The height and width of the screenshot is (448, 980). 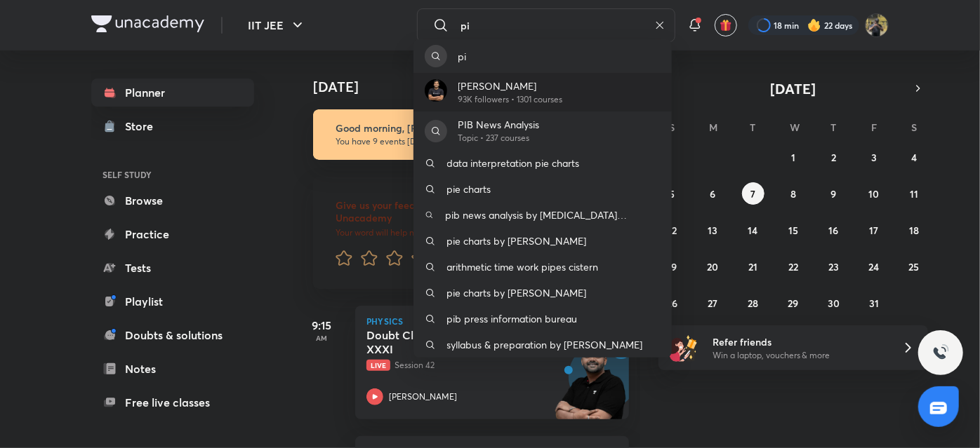 I want to click on img: Avatar, so click(x=436, y=90).